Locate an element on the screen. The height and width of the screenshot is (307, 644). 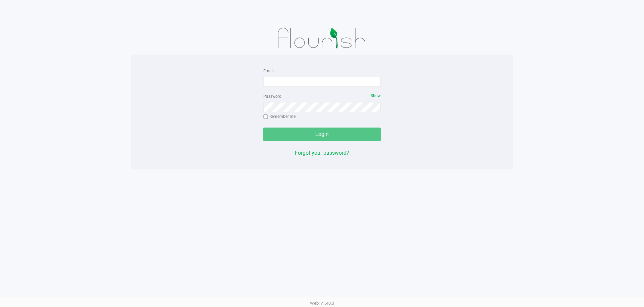
label: Email is located at coordinates (268, 71).